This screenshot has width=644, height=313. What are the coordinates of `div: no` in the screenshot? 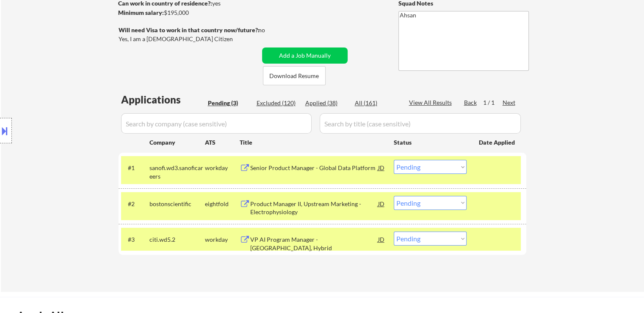 It's located at (270, 30).